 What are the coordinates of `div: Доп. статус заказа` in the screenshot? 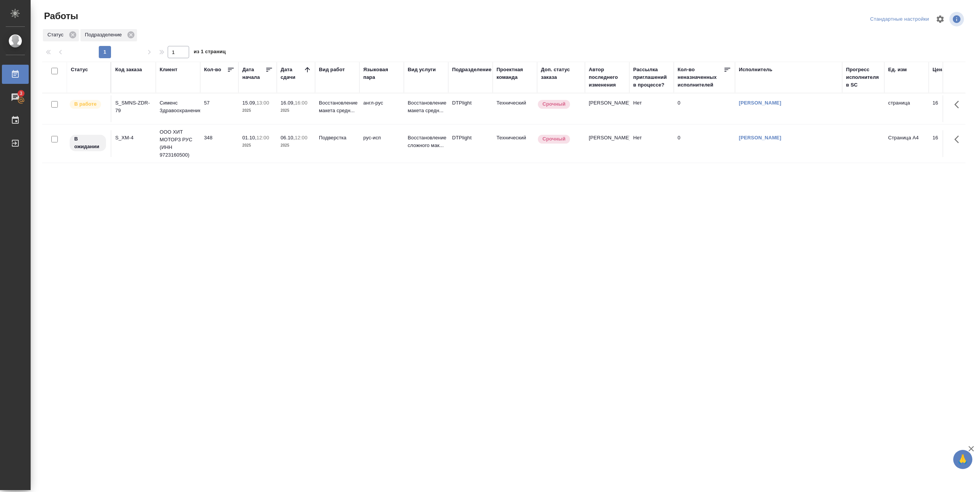 It's located at (561, 74).